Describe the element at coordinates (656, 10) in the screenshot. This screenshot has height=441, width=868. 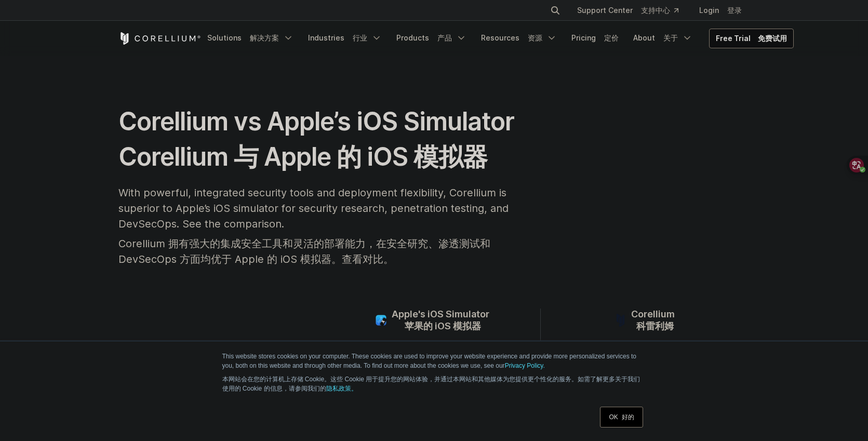
I see `font: 支持中心` at that location.